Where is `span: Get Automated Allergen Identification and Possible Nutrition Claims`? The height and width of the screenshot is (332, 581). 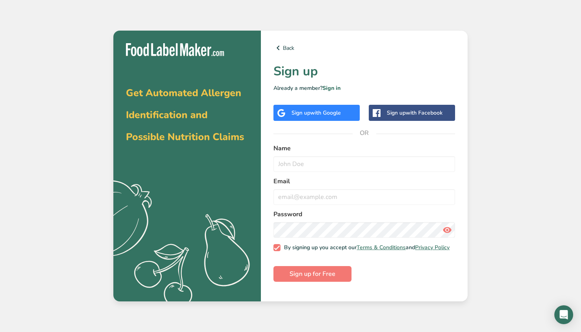
span: Get Automated Allergen Identification and Possible Nutrition Claims is located at coordinates (185, 115).